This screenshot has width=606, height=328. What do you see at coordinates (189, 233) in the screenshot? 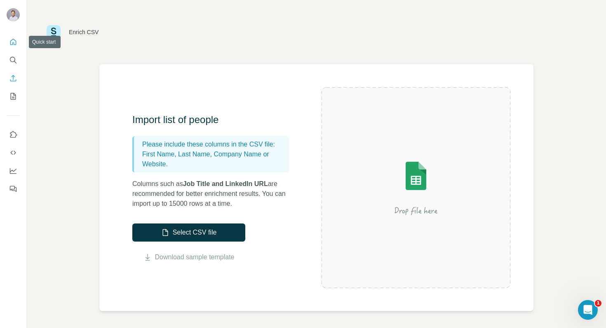
I see `button: Select CSV file` at bounding box center [189, 233].